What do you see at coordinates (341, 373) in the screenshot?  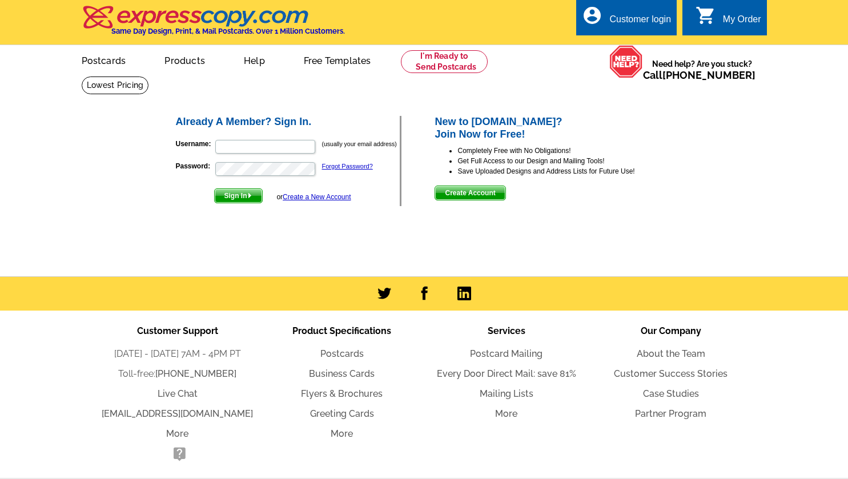 I see `a: Business Cards` at bounding box center [341, 373].